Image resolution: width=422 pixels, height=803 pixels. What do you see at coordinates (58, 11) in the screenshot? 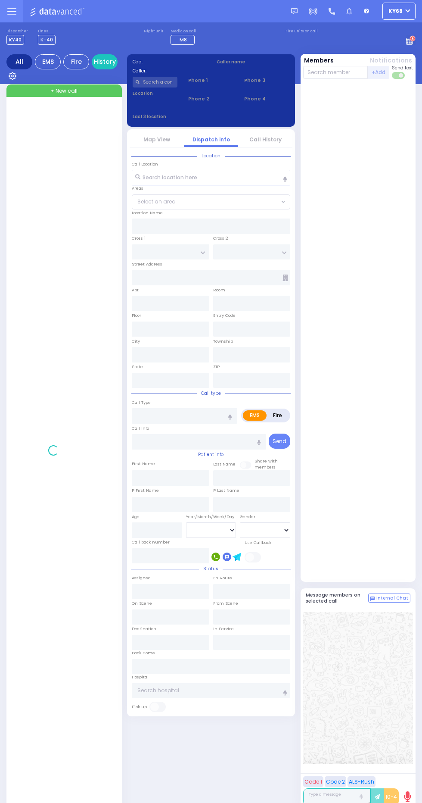
I see `img: Logo` at bounding box center [58, 11].